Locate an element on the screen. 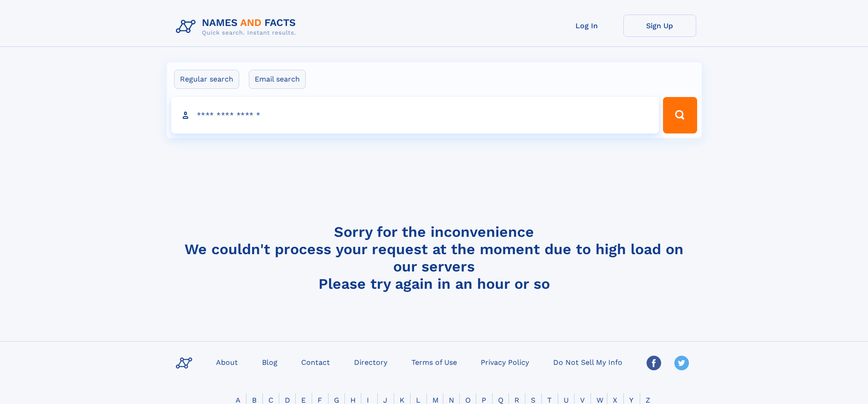 The image size is (868, 404). input: search input is located at coordinates (415, 115).